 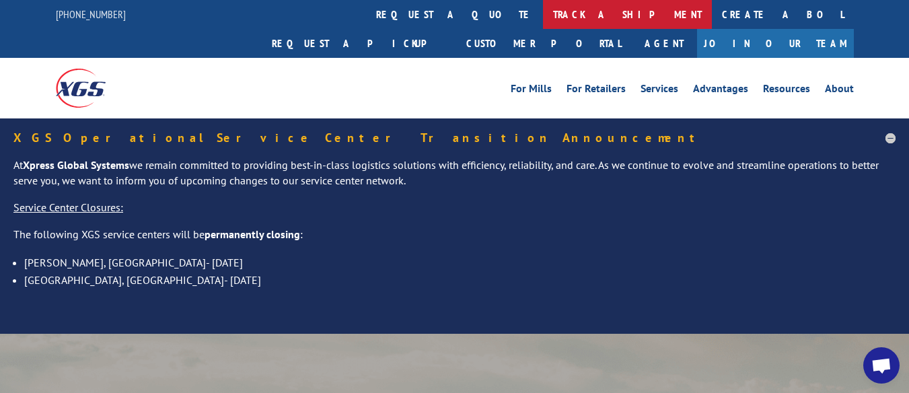 What do you see at coordinates (664, 43) in the screenshot?
I see `a: Agent` at bounding box center [664, 43].